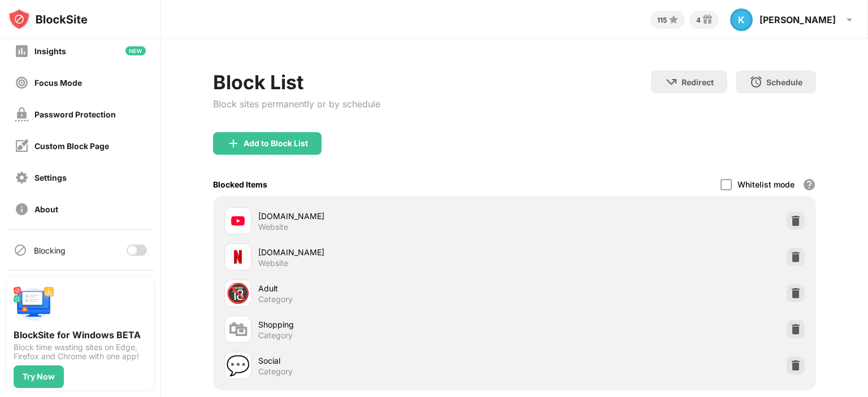 This screenshot has width=868, height=397. Describe the element at coordinates (136, 51) in the screenshot. I see `img: new-icon.svg` at that location.